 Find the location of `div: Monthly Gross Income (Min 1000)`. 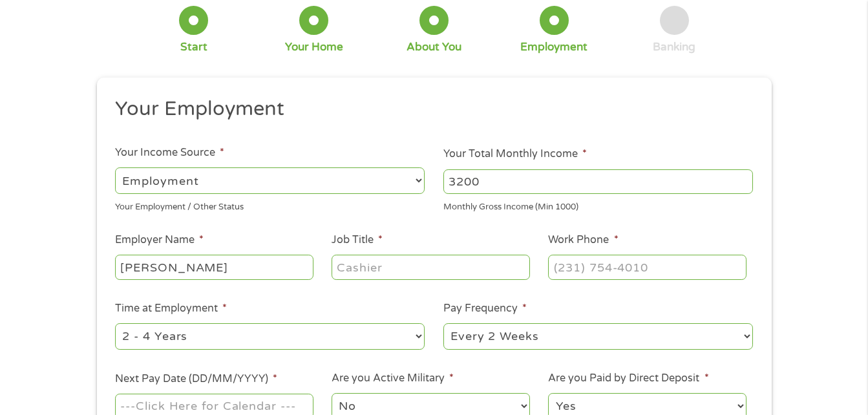

div: Monthly Gross Income (Min 1000) is located at coordinates (598, 205).